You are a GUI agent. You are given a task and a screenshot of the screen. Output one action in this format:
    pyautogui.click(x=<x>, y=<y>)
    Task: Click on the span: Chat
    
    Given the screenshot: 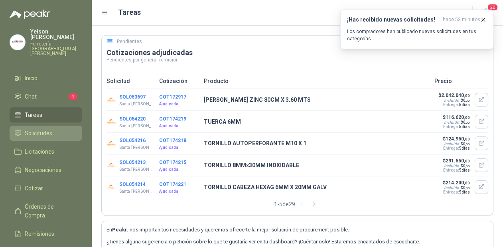 What is the action you would take?
    pyautogui.click(x=31, y=96)
    